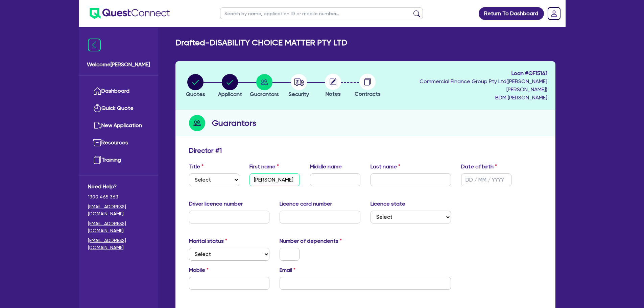 The image size is (644, 308). What do you see at coordinates (118, 108) in the screenshot?
I see `a: Quick Quote` at bounding box center [118, 108].